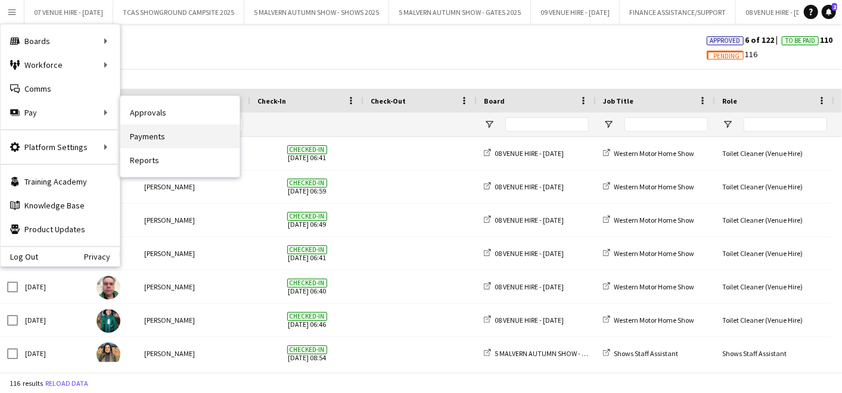  I want to click on span: Pending, so click(727, 56).